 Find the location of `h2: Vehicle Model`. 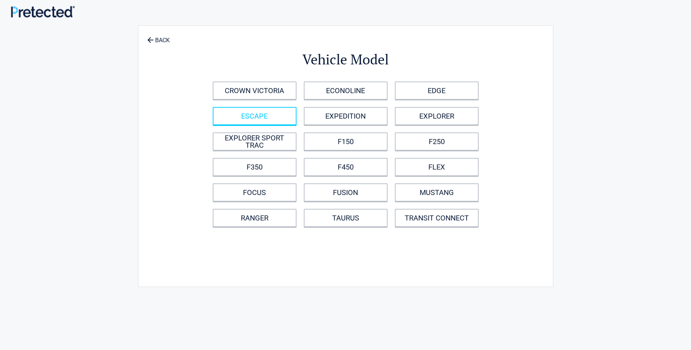

h2: Vehicle Model is located at coordinates (346, 59).